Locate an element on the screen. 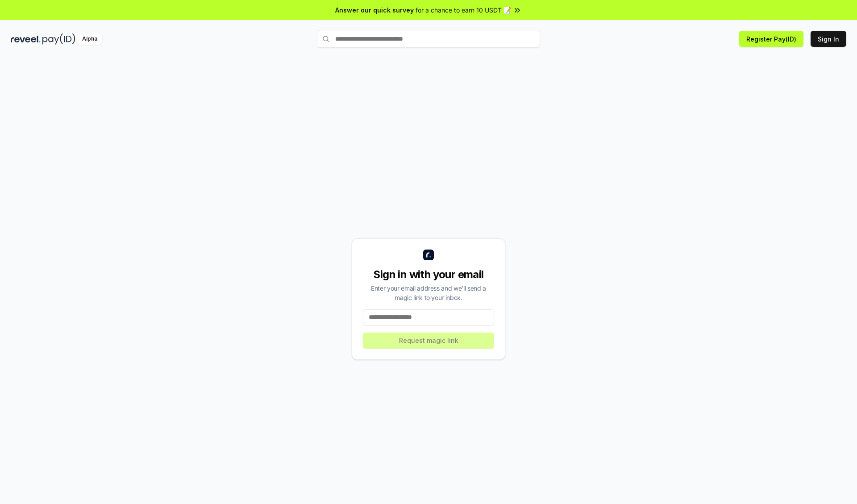  button: Register Pay(ID) is located at coordinates (771, 39).